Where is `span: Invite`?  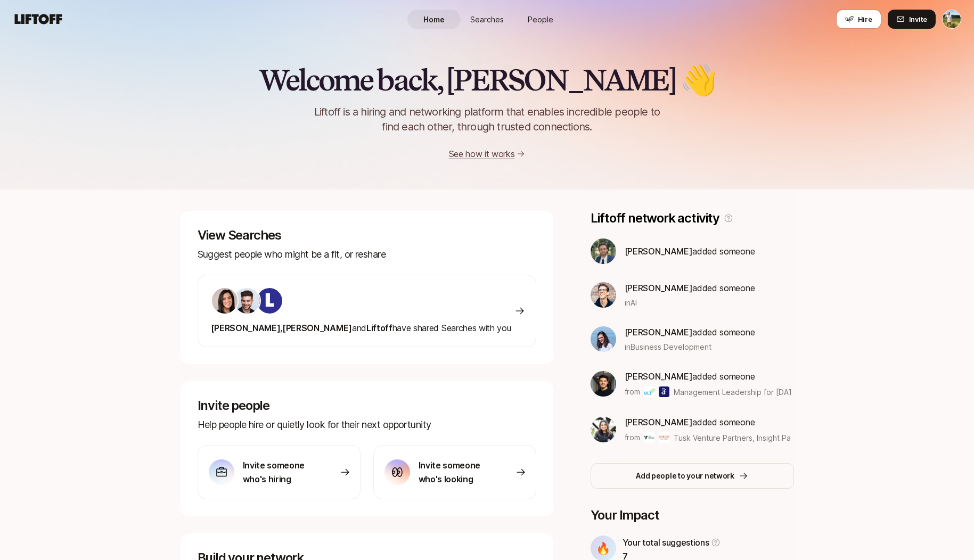
span: Invite is located at coordinates (918, 19).